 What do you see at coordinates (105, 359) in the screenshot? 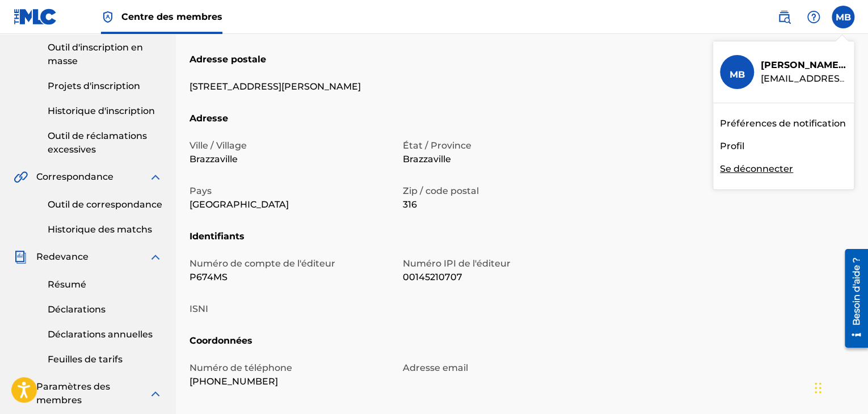
I see `a: Feuilles de tarifs` at bounding box center [105, 359].